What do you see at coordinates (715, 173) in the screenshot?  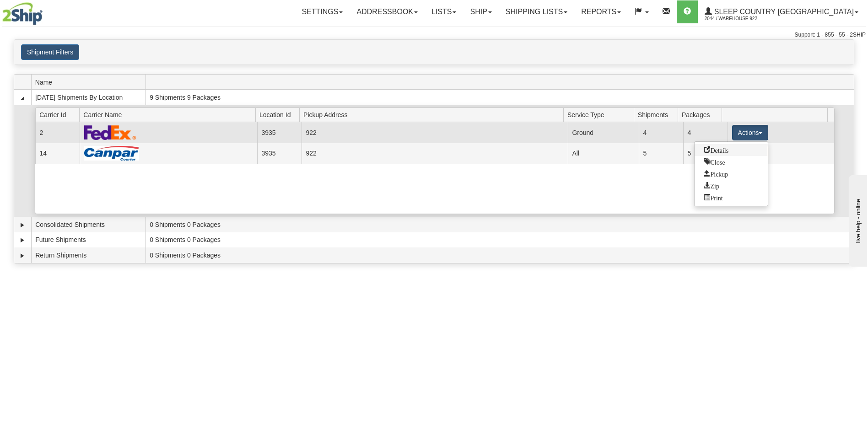 I see `span: Pickup` at bounding box center [715, 173].